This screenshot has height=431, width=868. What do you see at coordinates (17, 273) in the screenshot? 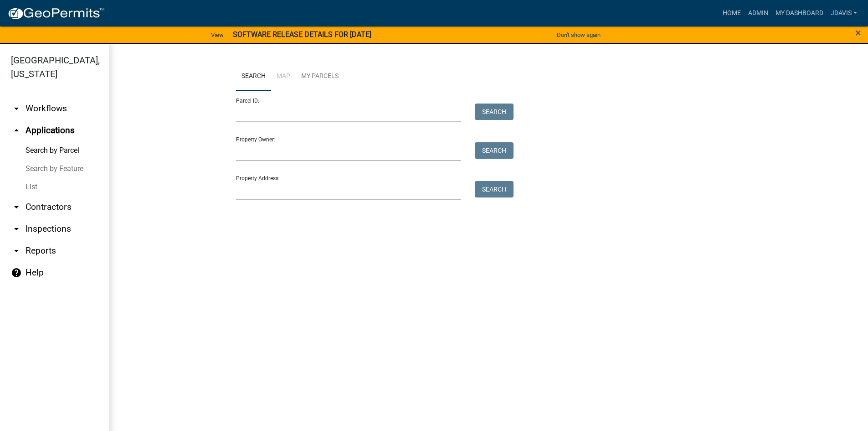
I see `i: help` at bounding box center [17, 273].